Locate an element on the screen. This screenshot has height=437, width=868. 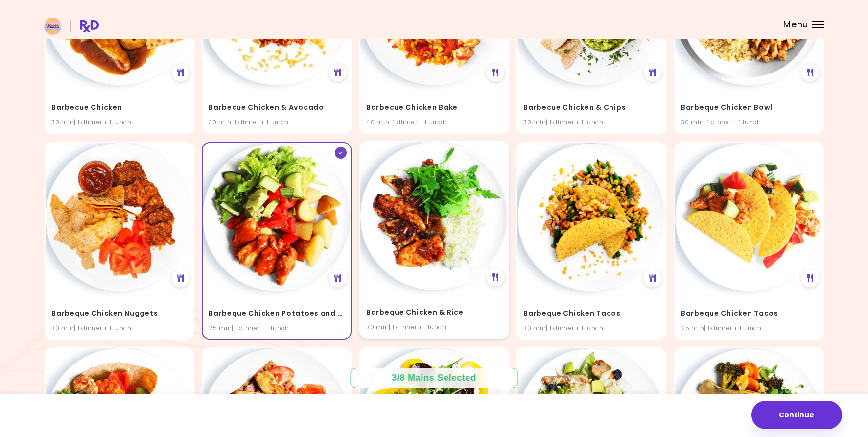
h4: Barbecue Chicken & Chips is located at coordinates (591, 108).